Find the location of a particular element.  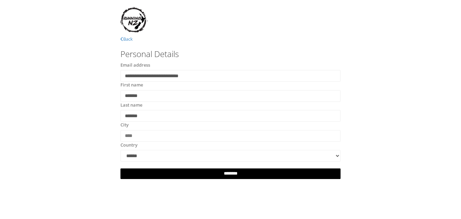

label: Country is located at coordinates (129, 145).